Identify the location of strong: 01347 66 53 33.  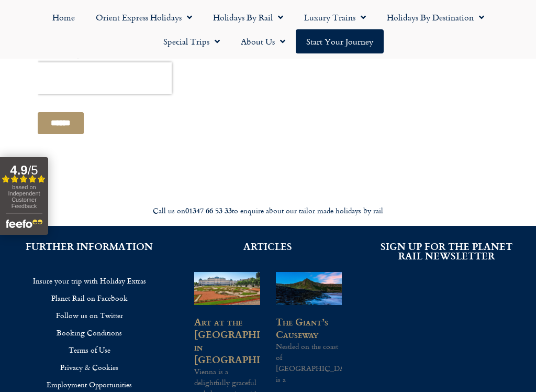
(208, 210).